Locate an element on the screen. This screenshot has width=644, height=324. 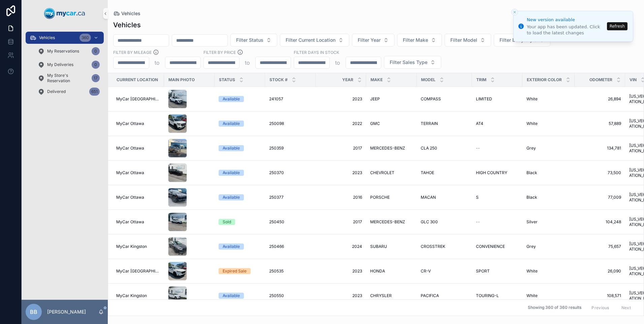
span: 250466 is located at coordinates (277, 247).